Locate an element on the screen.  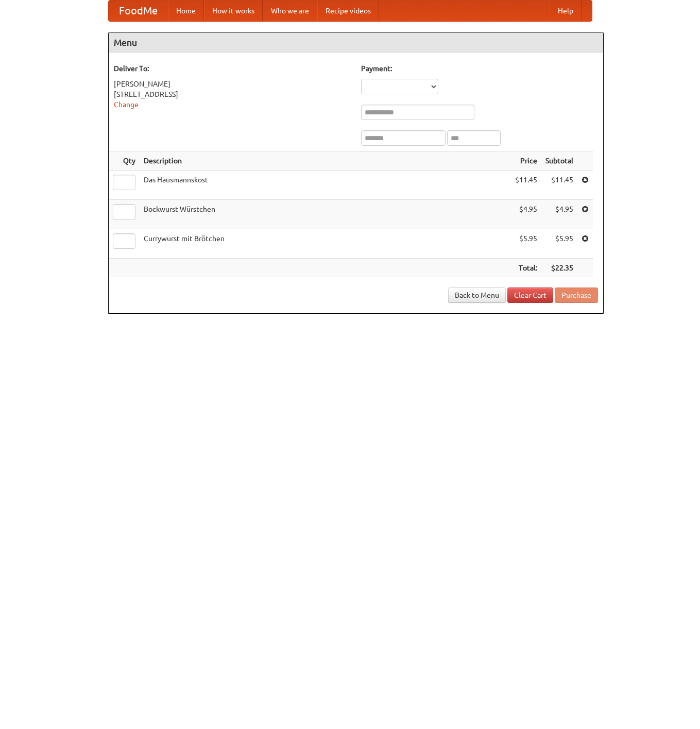
th: Total: is located at coordinates (526, 268).